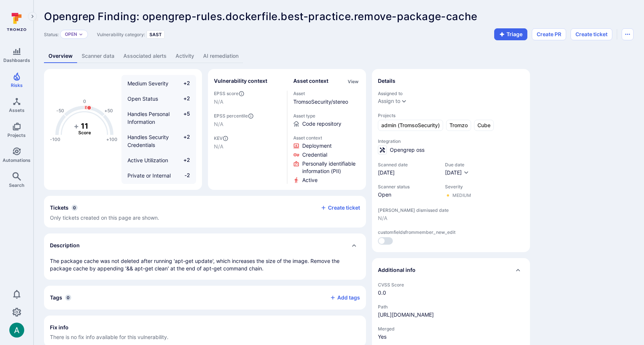 This screenshot has width=644, height=345. Describe the element at coordinates (85, 132) in the screenshot. I see `text: Score` at that location.